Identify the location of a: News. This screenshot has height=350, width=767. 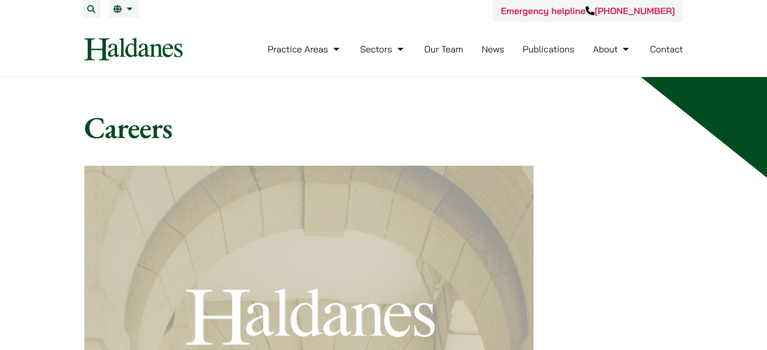
(493, 49).